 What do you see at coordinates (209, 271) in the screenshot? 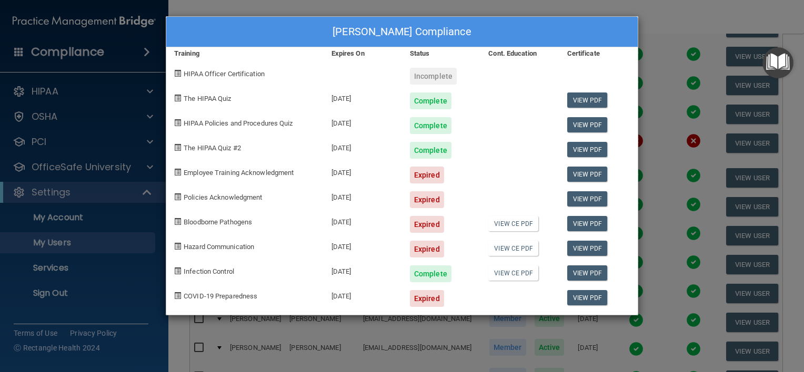
I see `span: Infection Control` at bounding box center [209, 271].